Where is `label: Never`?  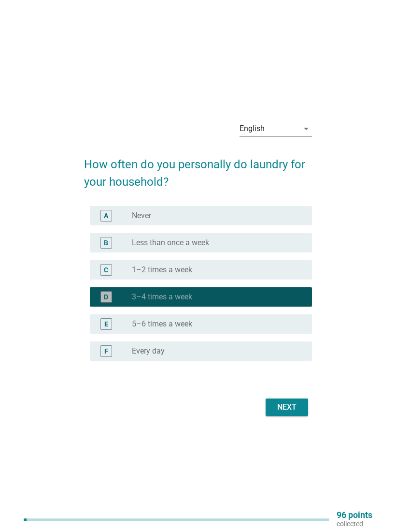
label: Never is located at coordinates (142, 215).